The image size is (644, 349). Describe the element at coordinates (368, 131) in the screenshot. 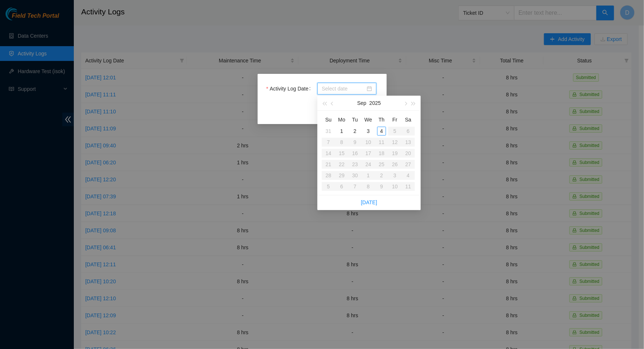

I see `div: 3` at that location.